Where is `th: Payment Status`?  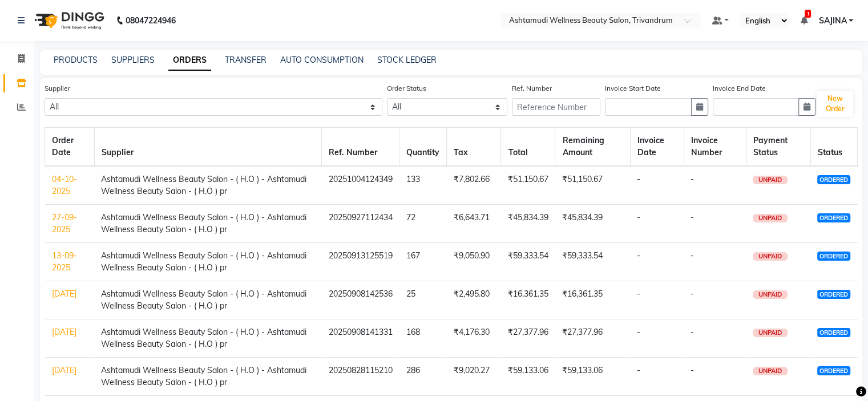
th: Payment Status is located at coordinates (778, 147).